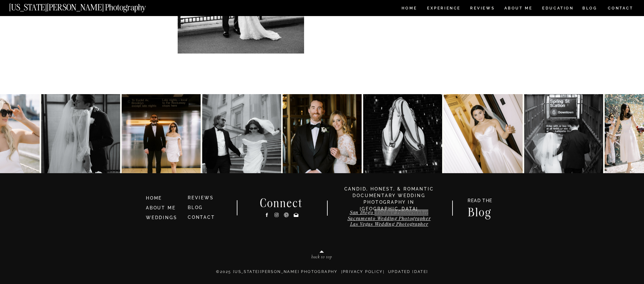  What do you see at coordinates (321, 258) in the screenshot?
I see `a: back to top` at bounding box center [321, 258].